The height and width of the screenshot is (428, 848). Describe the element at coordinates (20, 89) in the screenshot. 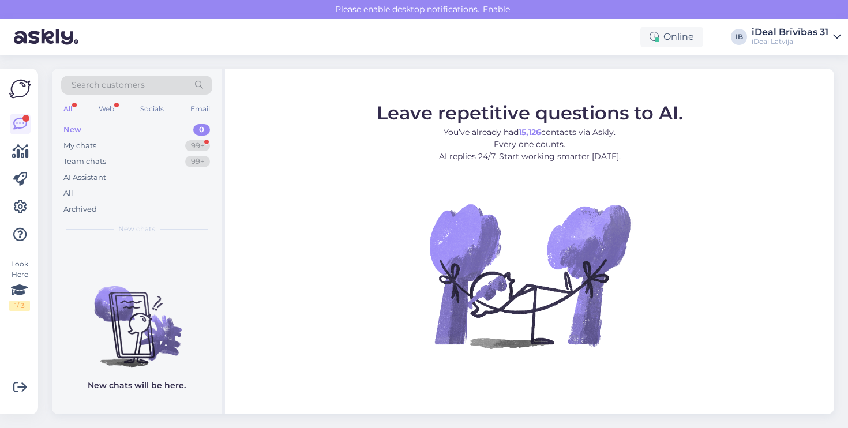

I see `img: Askly Logo` at that location.